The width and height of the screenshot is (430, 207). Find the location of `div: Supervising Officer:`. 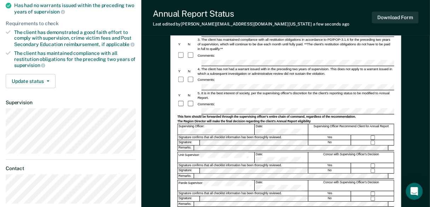

div: Supervising Officer: is located at coordinates (216, 129).